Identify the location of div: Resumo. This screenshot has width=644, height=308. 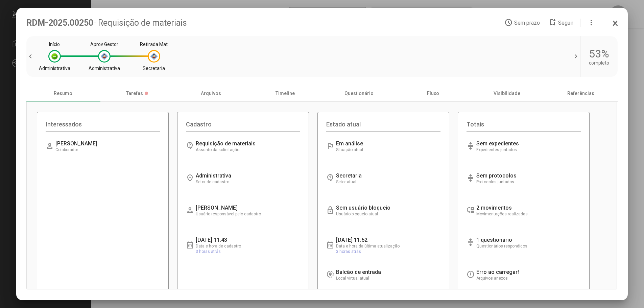
(63, 93).